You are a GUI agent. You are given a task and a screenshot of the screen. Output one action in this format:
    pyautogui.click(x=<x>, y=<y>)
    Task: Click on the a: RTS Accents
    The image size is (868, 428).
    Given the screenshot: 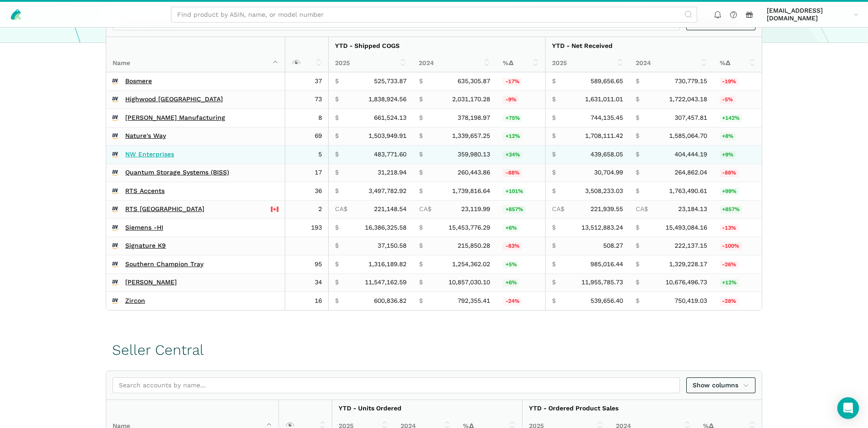 What is the action you would take?
    pyautogui.click(x=145, y=191)
    